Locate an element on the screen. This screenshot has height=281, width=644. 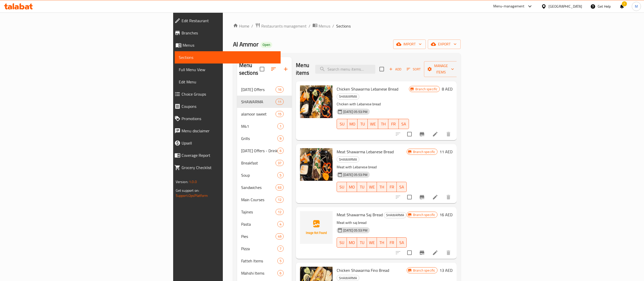
span: 11 is located at coordinates (279, 102).